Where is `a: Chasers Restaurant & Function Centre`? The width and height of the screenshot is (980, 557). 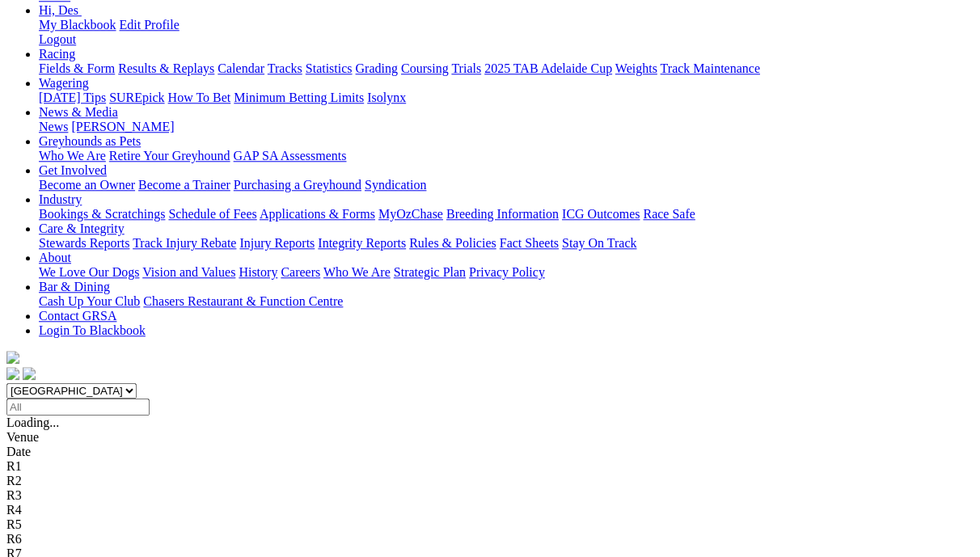 a: Chasers Restaurant & Function Centre is located at coordinates (242, 301).